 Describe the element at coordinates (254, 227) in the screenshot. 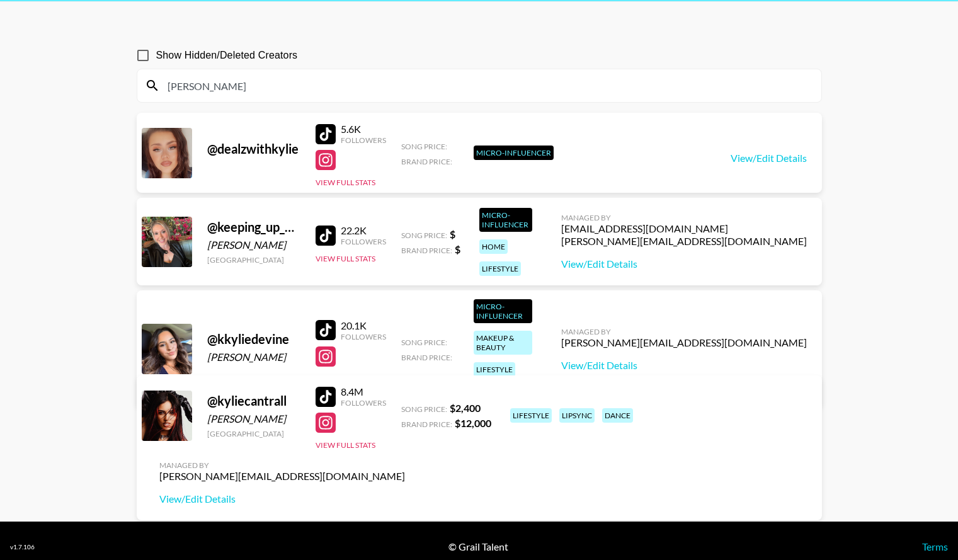

I see `div: @ keeping_up_with_kylie` at that location.